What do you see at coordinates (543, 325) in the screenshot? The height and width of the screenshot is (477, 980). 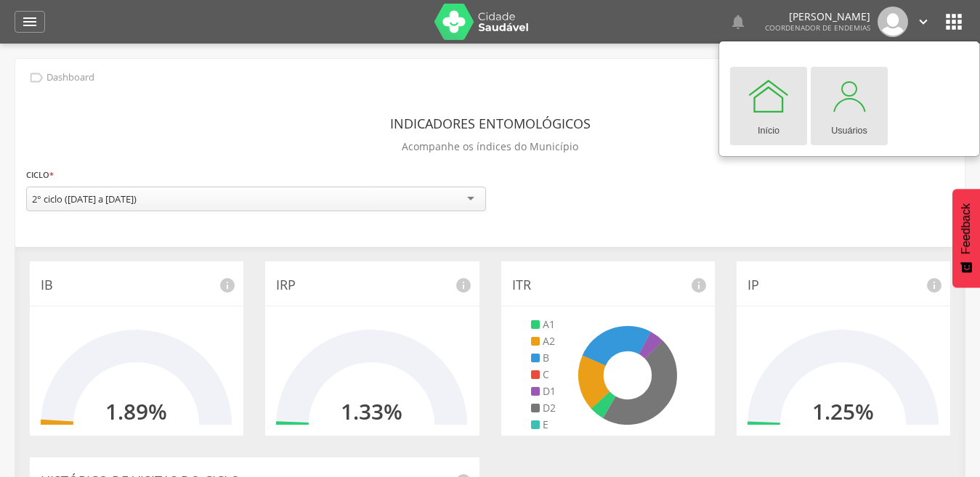 I see `li: A1` at bounding box center [543, 325].